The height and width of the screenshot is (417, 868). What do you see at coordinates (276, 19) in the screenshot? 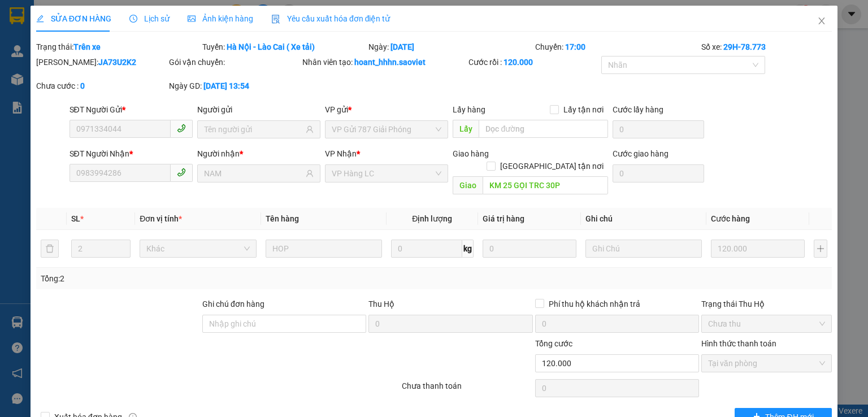
I see `img: icon` at bounding box center [276, 19].